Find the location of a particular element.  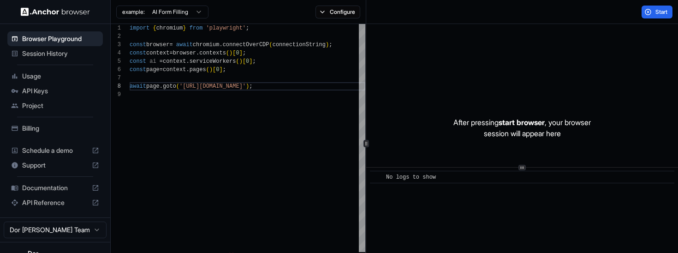

span: Usage is located at coordinates (60, 76).